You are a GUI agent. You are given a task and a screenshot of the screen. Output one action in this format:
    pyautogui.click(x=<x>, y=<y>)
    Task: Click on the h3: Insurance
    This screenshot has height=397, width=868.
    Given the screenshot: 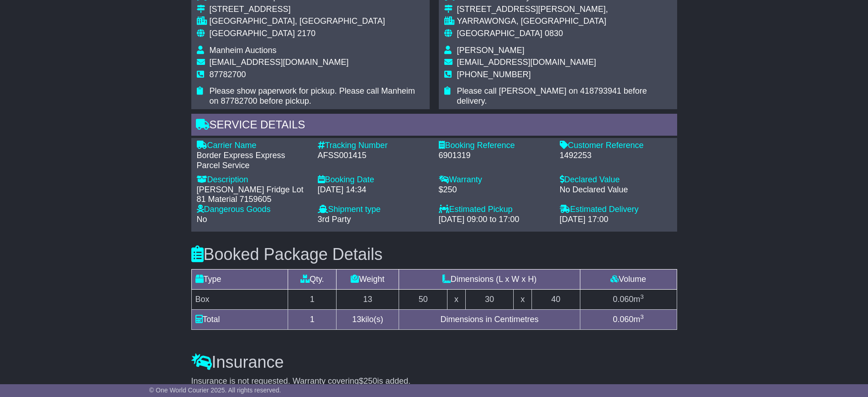 What is the action you would take?
    pyautogui.click(x=434, y=362)
    